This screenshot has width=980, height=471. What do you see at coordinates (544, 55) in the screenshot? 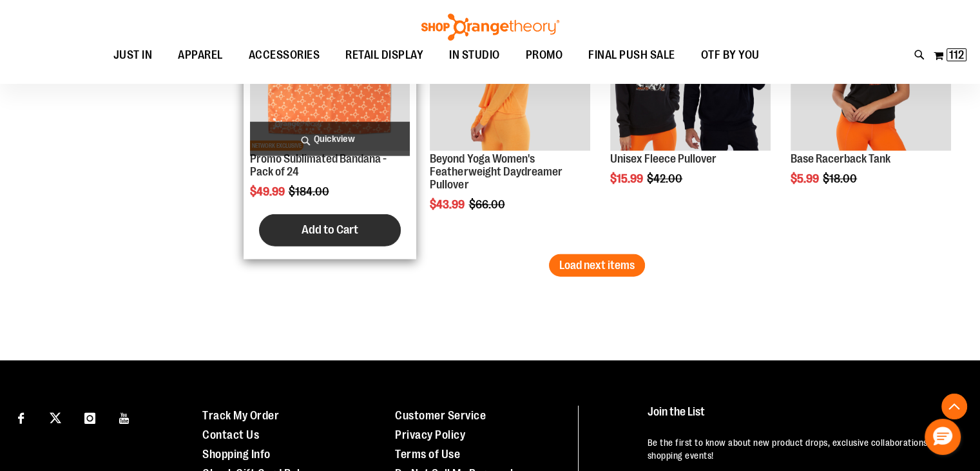
I see `span: PROMO` at bounding box center [544, 55].